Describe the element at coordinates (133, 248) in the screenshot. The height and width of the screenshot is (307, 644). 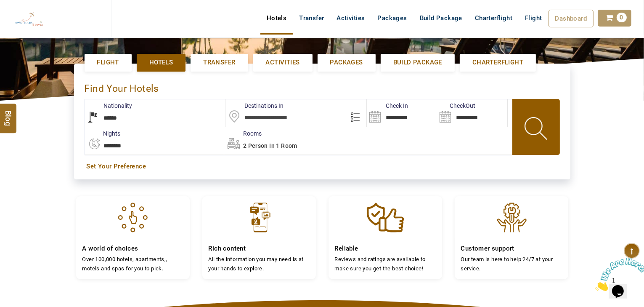
I see `h4: A world of choices` at that location.